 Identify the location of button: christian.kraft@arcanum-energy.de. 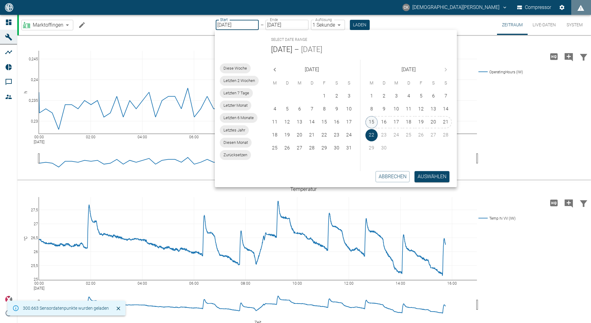
(455, 7).